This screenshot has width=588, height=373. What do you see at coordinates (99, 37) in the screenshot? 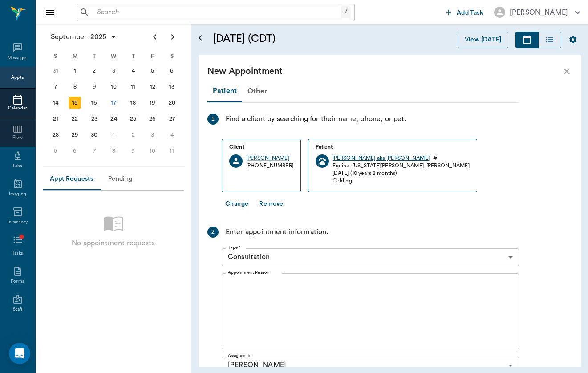
I see `span: 2025` at bounding box center [99, 37].